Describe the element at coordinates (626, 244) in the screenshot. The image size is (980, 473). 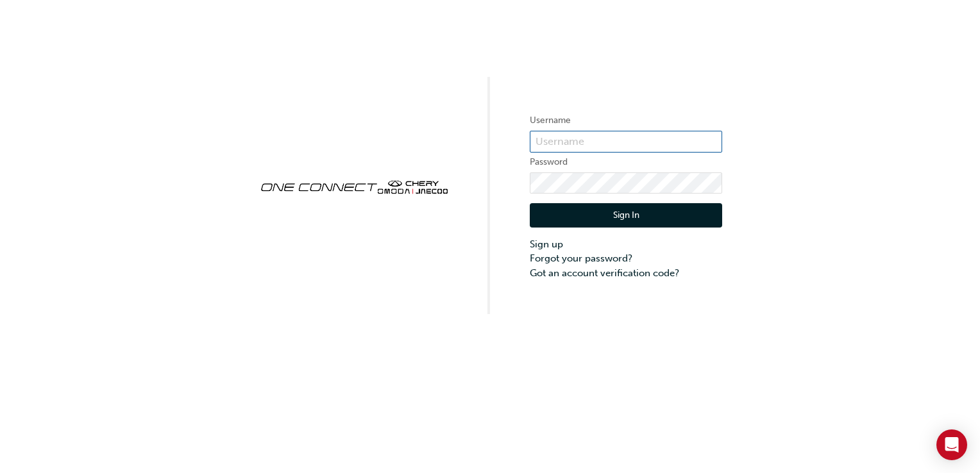
I see `a: Sign up` at that location.